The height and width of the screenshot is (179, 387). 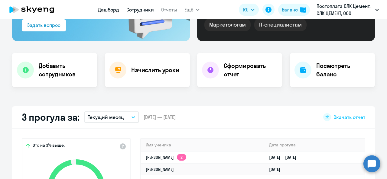 I want to click on button: Ещё, so click(x=192, y=10).